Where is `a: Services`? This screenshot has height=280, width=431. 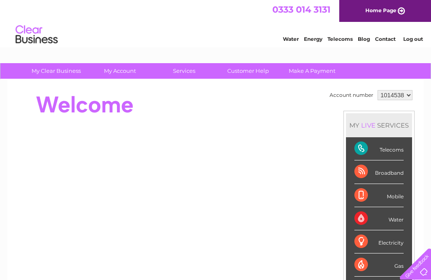
a: Services is located at coordinates (184, 71).